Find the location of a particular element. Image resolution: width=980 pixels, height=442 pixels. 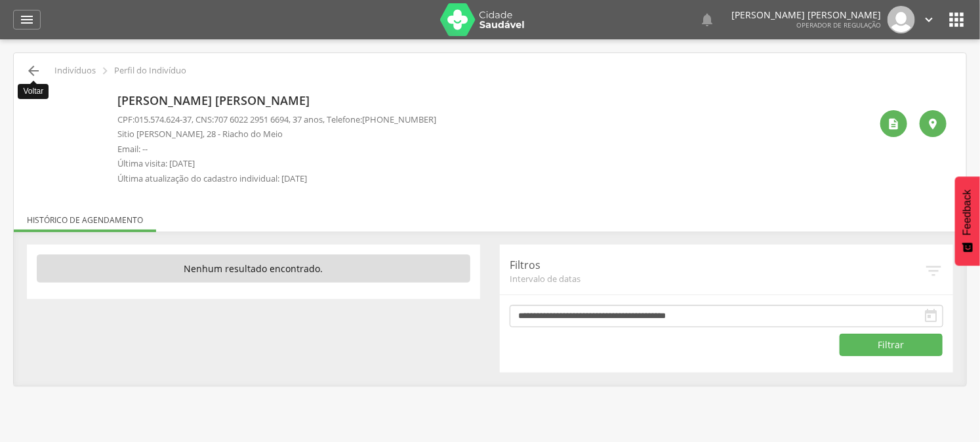

p: Filtros is located at coordinates (716, 265).